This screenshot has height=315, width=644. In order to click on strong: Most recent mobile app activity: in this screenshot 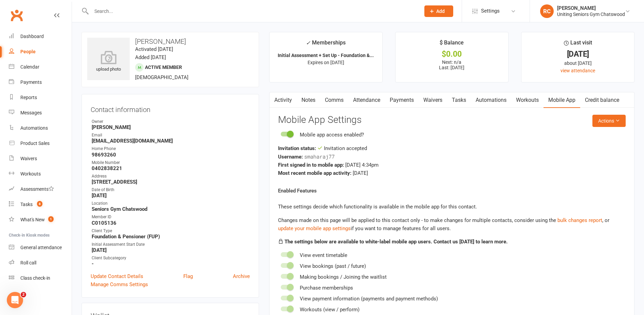, I will do `click(315, 173)`.